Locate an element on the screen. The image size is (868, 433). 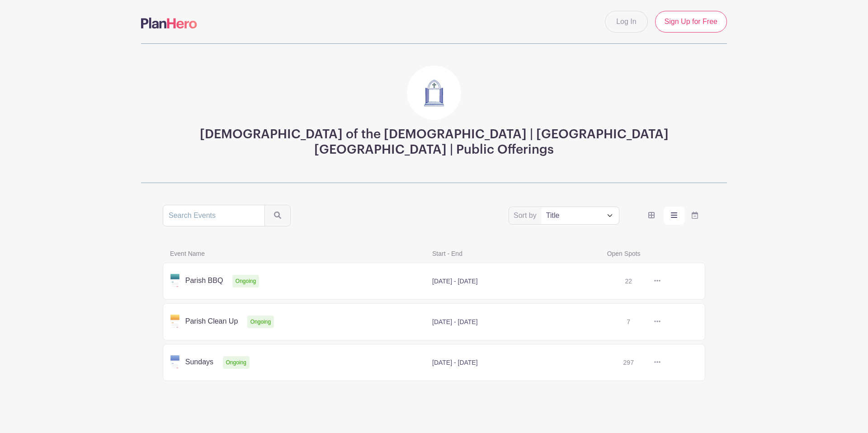
span: Event Name is located at coordinates (296, 254).